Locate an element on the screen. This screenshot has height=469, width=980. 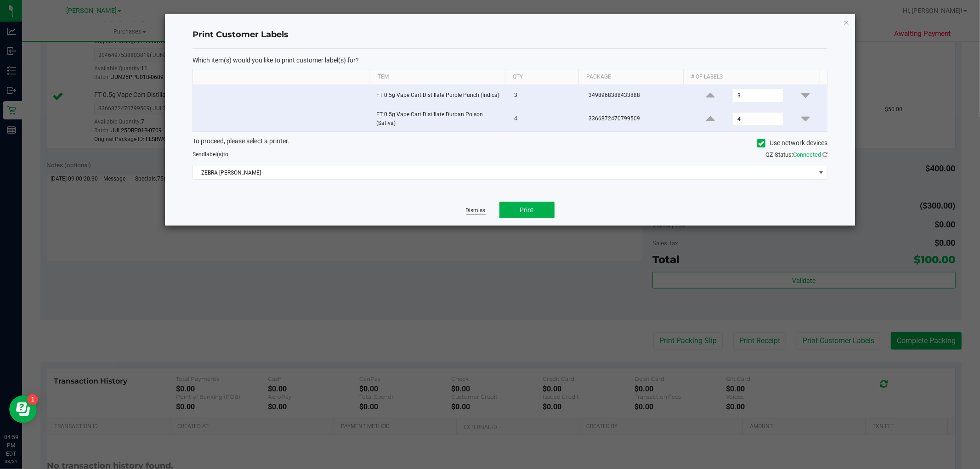
span: label(s) is located at coordinates (214, 154).